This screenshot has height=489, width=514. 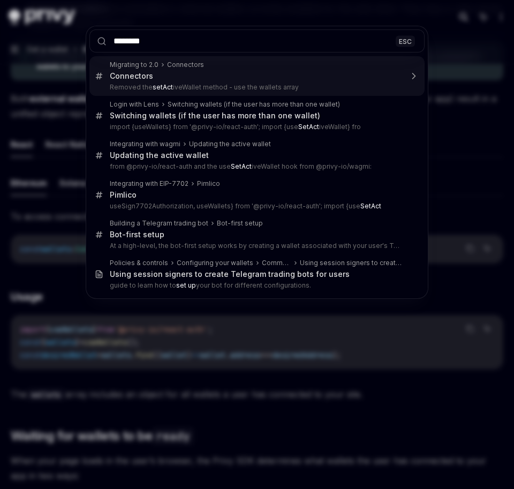 What do you see at coordinates (139, 263) in the screenshot?
I see `div: Policies & controls` at bounding box center [139, 263].